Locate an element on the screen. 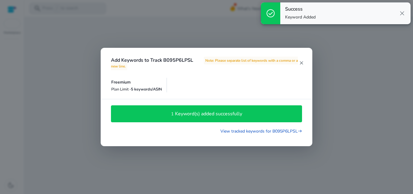  mat-icon: east is located at coordinates (300, 131).